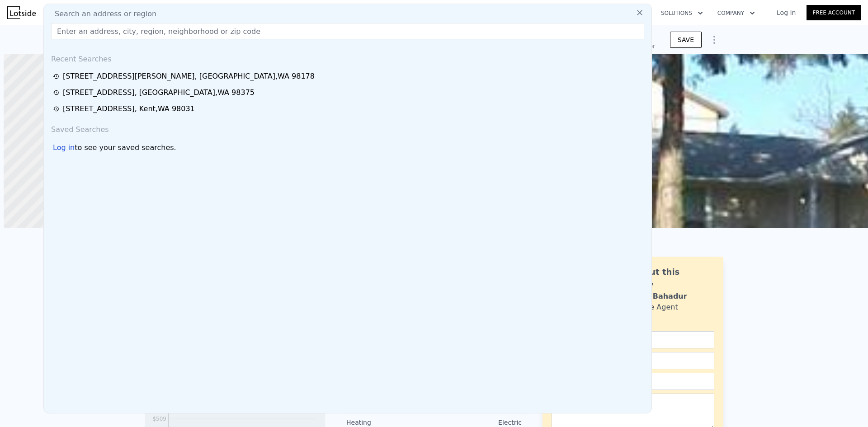 The image size is (868, 427). Describe the element at coordinates (348, 128) in the screenshot. I see `div: Saved Searches` at that location.